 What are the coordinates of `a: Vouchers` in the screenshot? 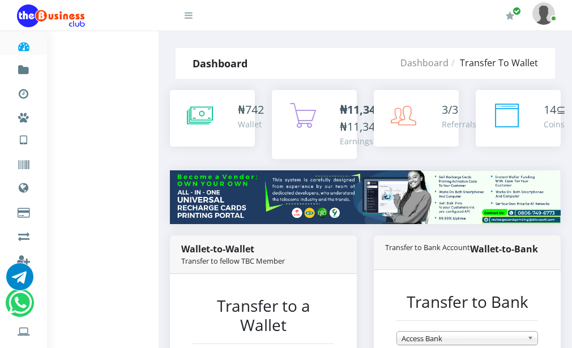 It's located at (23, 163).